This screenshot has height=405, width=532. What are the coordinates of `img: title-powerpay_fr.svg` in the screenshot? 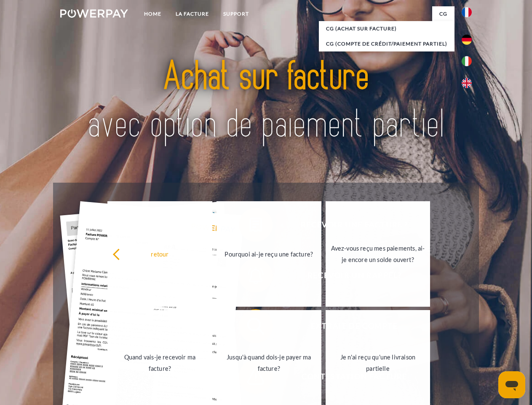 It's located at (266, 101).